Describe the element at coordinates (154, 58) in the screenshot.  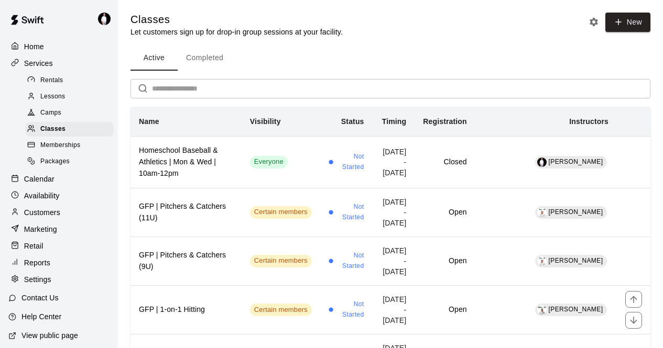
I see `button: Active` at that location.